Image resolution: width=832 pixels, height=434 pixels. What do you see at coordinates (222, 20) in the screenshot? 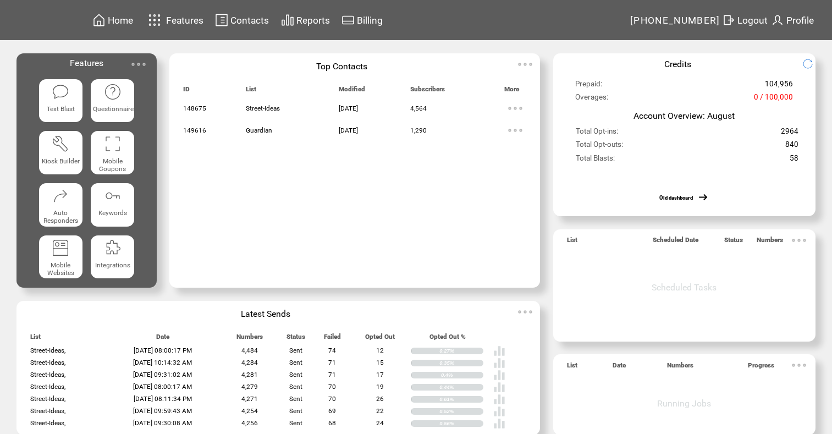
I see `img: contacts.svg` at bounding box center [222, 20].